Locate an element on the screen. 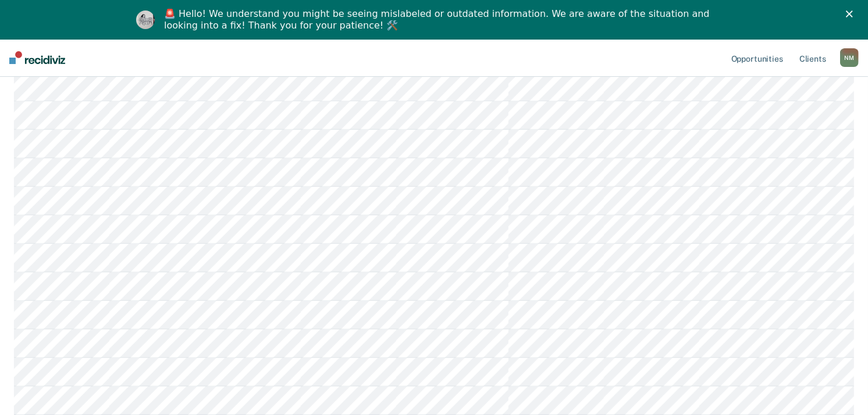 The height and width of the screenshot is (415, 868). img: Recidiviz is located at coordinates (37, 57).